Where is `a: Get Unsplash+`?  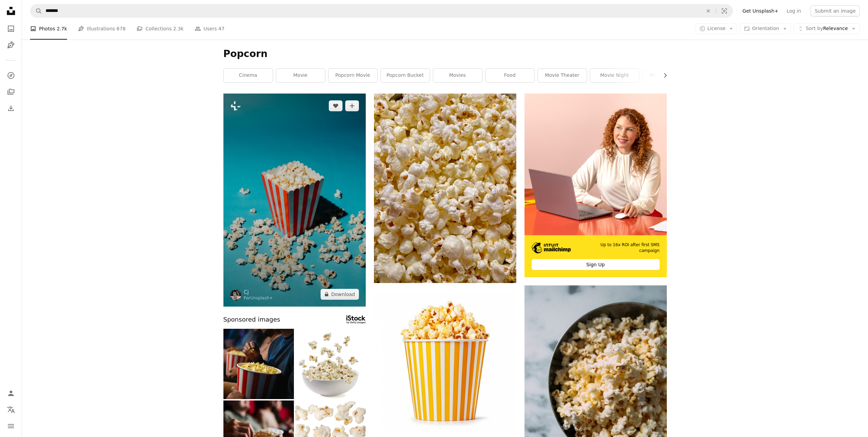 a: Get Unsplash+ is located at coordinates (760, 11).